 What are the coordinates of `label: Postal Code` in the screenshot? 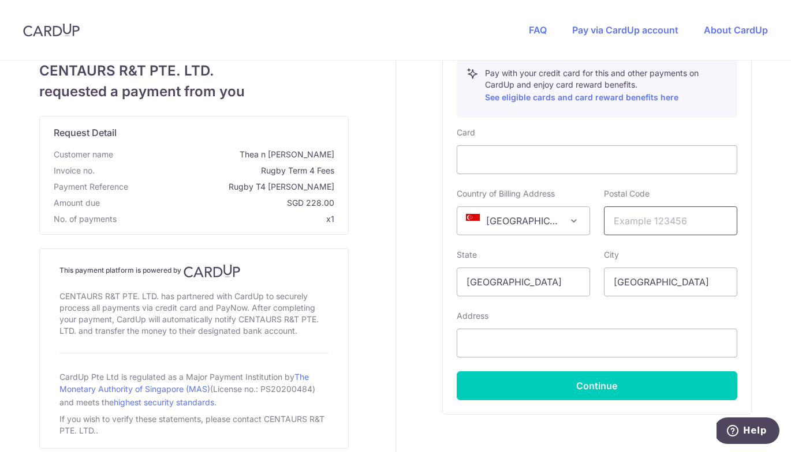 It's located at (626, 194).